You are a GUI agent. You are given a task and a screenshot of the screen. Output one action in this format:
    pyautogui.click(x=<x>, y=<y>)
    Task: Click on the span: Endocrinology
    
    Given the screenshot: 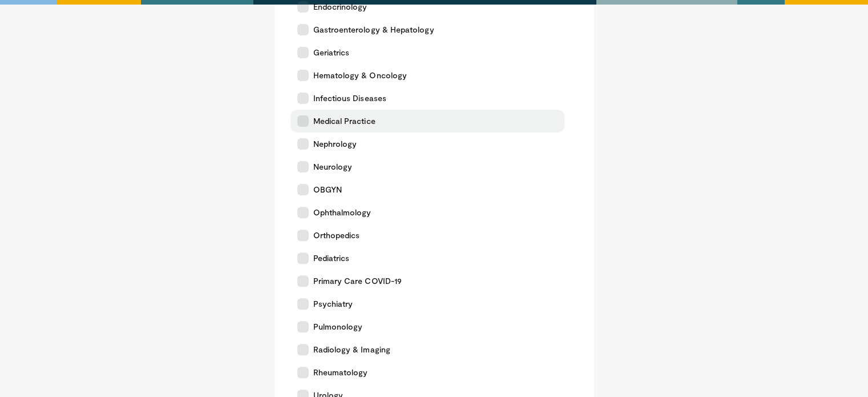 What is the action you would take?
    pyautogui.click(x=340, y=7)
    